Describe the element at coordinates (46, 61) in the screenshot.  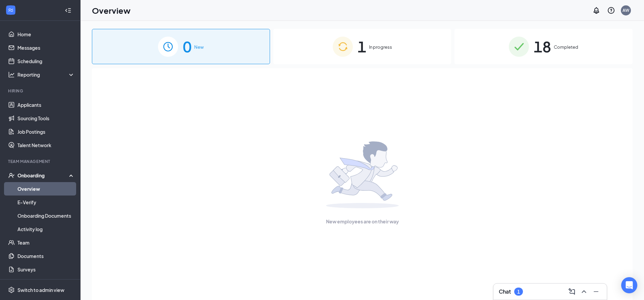
I see `a: Scheduling` at that location.